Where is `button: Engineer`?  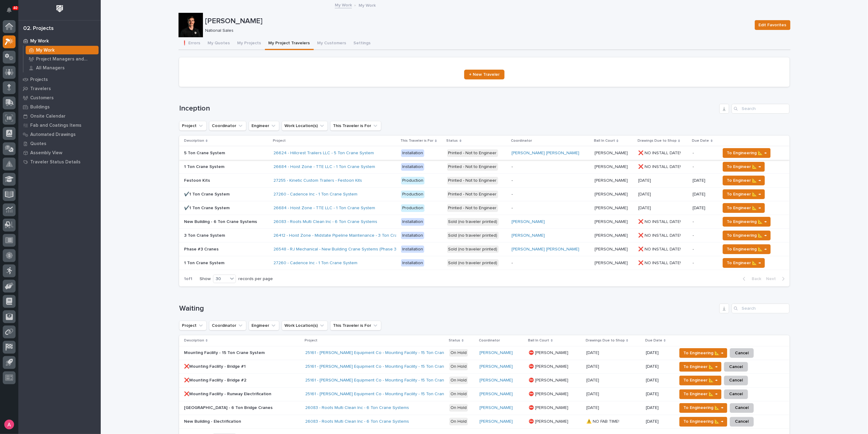
button: Engineer is located at coordinates (264, 126).